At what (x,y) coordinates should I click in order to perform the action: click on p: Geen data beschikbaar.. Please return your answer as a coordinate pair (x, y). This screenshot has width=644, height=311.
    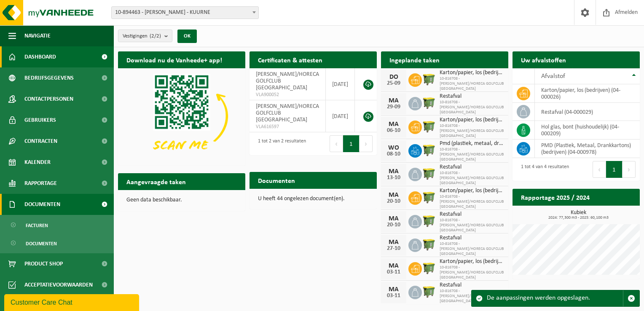
    Looking at the image, I should click on (181, 200).